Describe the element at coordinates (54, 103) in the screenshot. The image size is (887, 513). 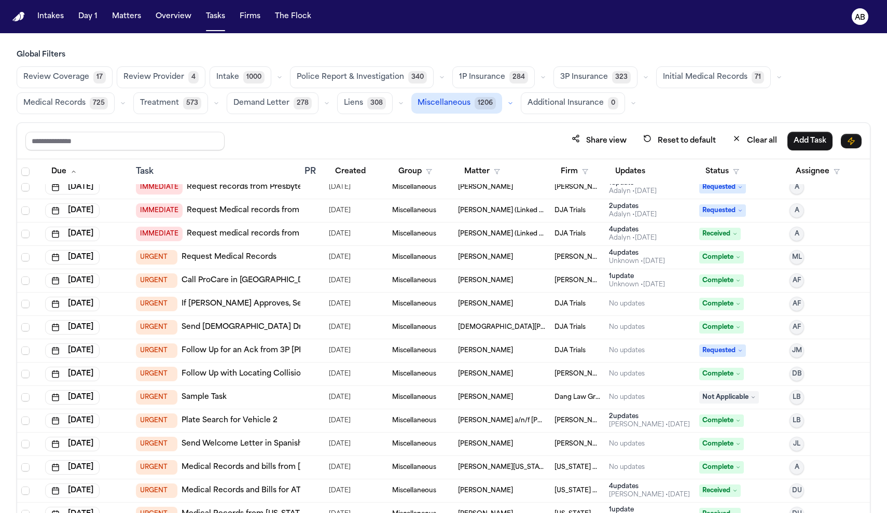
I see `span: Medical Records` at that location.